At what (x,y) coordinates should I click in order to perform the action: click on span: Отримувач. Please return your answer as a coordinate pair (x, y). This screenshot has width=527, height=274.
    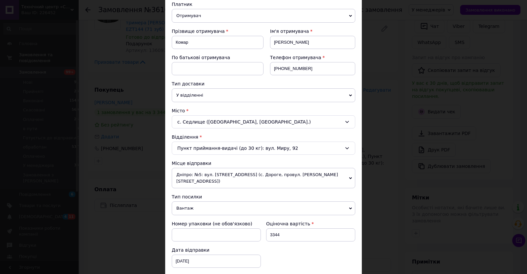
    Looking at the image, I should click on (264, 16).